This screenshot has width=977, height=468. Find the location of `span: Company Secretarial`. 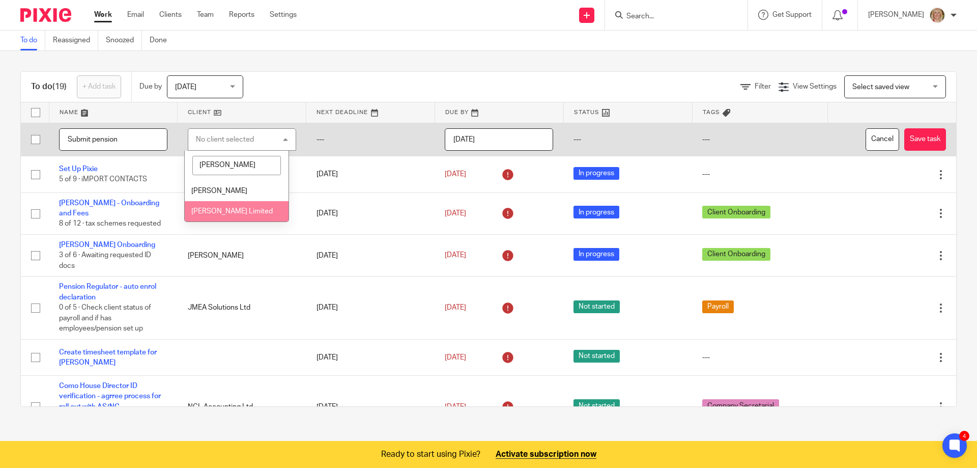

span: Company Secretarial is located at coordinates (741, 405).